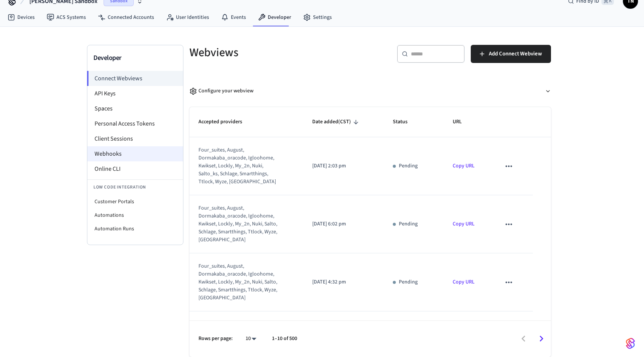 The image size is (644, 357). I want to click on li: Low Code Integration, so click(135, 187).